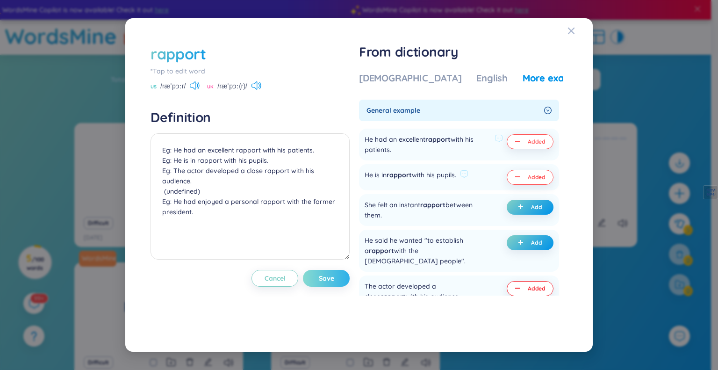  What do you see at coordinates (250, 117) in the screenshot?
I see `h4: Definition` at bounding box center [250, 117].